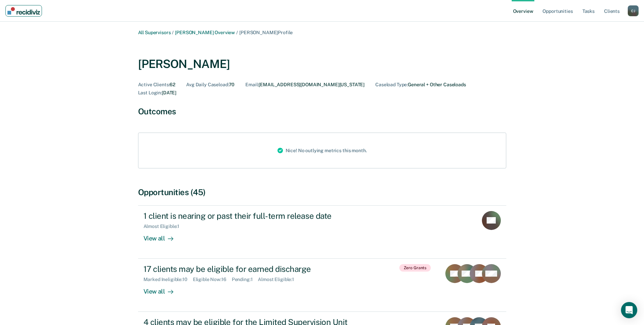 This screenshot has height=325, width=644. Describe the element at coordinates (322, 232) in the screenshot. I see `a: 1 client is nearing or past their full-term release dateAlmost Eligible:1View all` at that location.